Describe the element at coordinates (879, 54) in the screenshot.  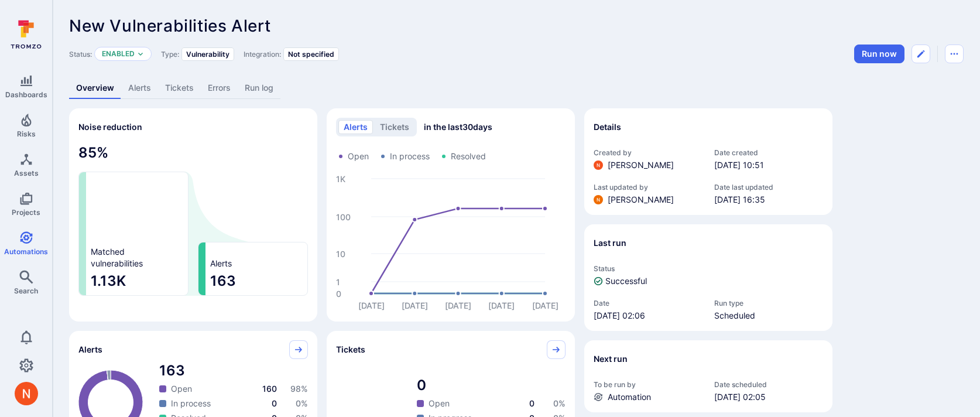
I see `button: Run automation` at that location.